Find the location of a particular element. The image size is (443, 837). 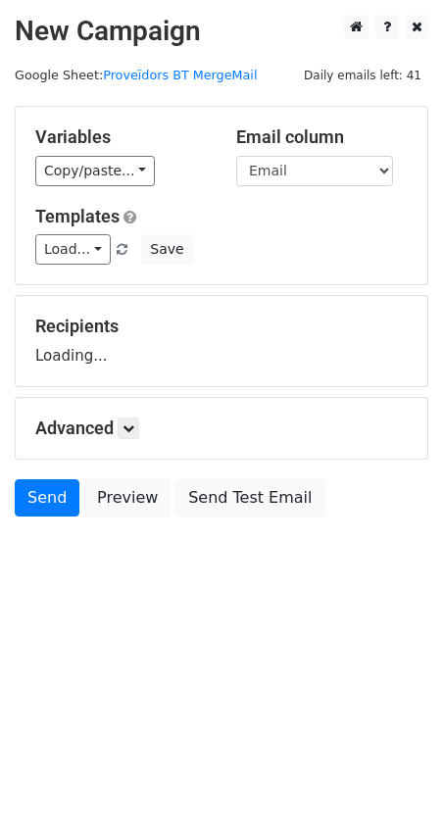

span: Daily emails left: 41 is located at coordinates (363, 75).